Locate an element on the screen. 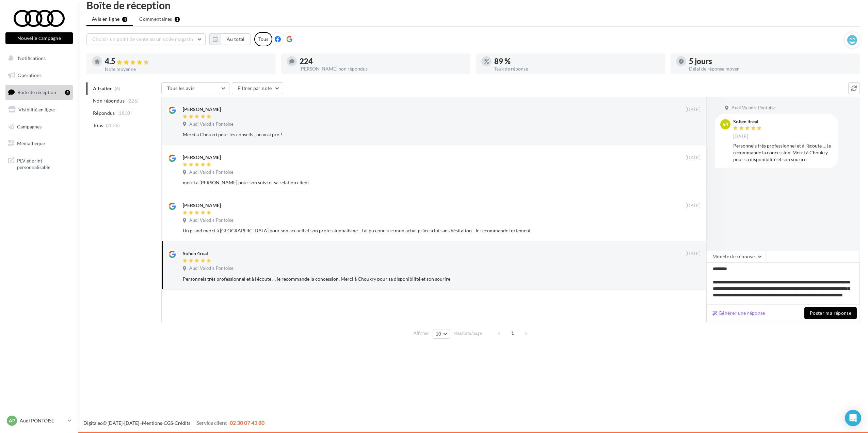  div: 224 is located at coordinates (383, 61).